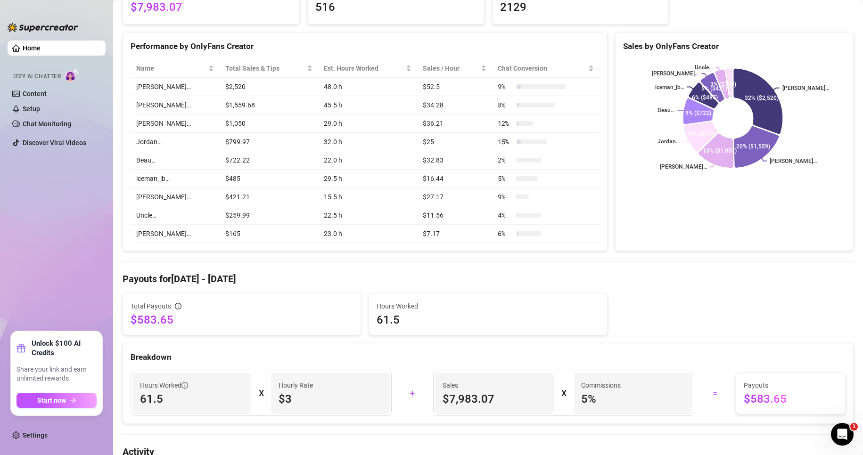 This screenshot has width=863, height=455. Describe the element at coordinates (31, 109) in the screenshot. I see `a: Setup` at that location.